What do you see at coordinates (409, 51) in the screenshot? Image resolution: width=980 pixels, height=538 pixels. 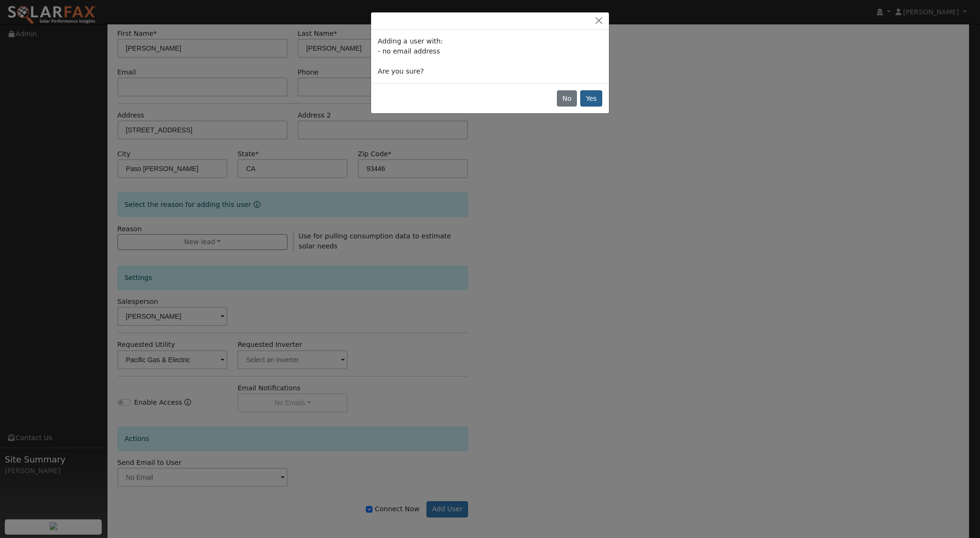 I see `span: - no email address` at bounding box center [409, 51].